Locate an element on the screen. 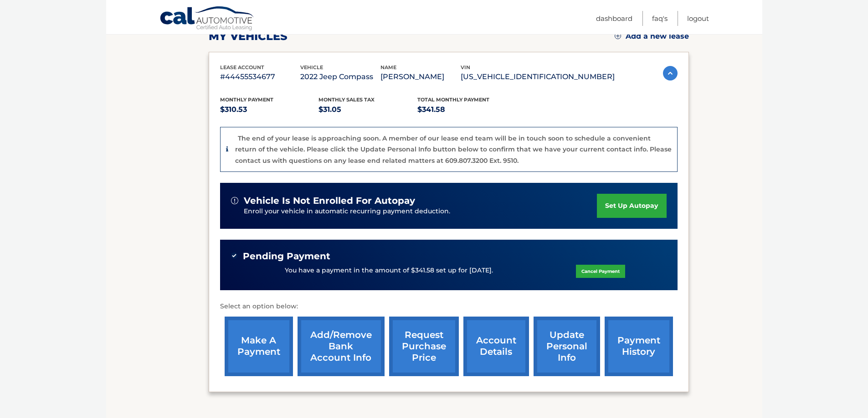  a: Add a new lease is located at coordinates (651, 36).